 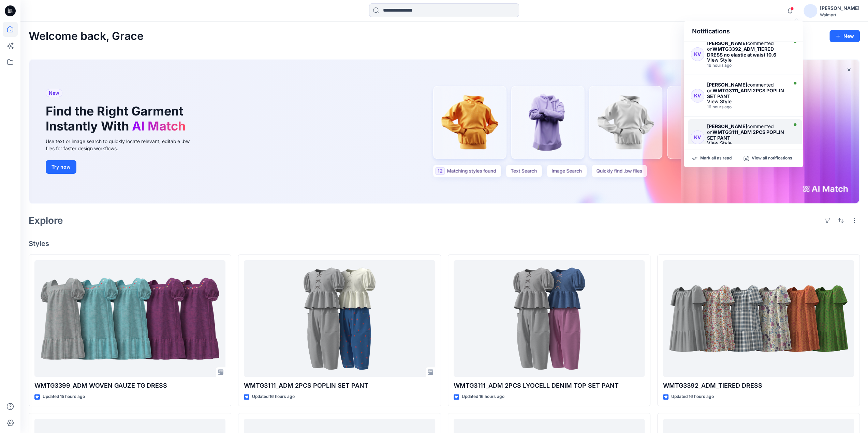 I want to click on div: Use text or image search to quickly locate relevant, editable .bw files for faster design workflows., so click(x=122, y=145).